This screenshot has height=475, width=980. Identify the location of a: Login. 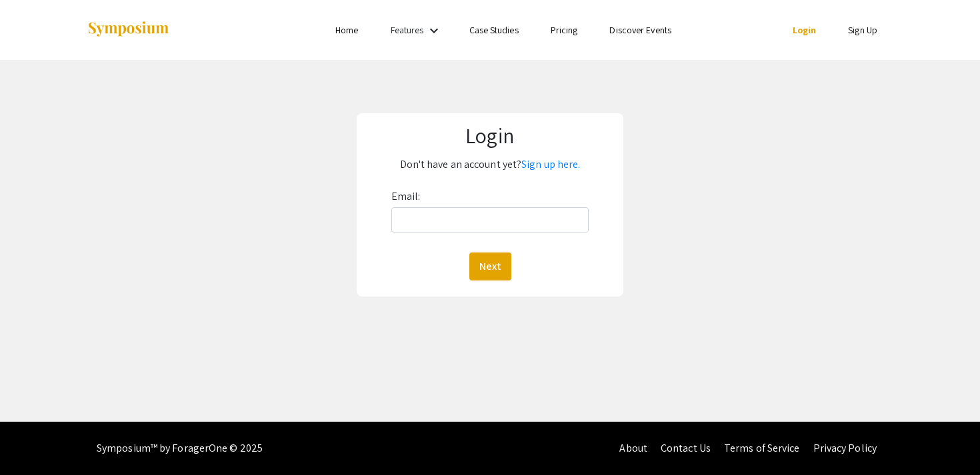
(805, 30).